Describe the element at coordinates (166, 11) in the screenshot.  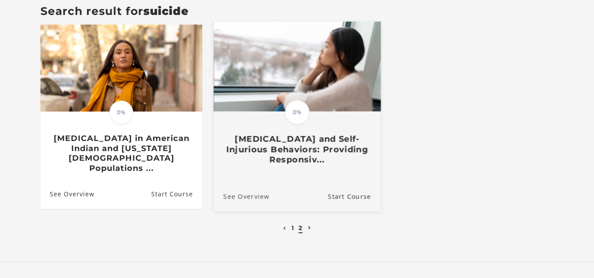
I see `strong: suicide` at that location.